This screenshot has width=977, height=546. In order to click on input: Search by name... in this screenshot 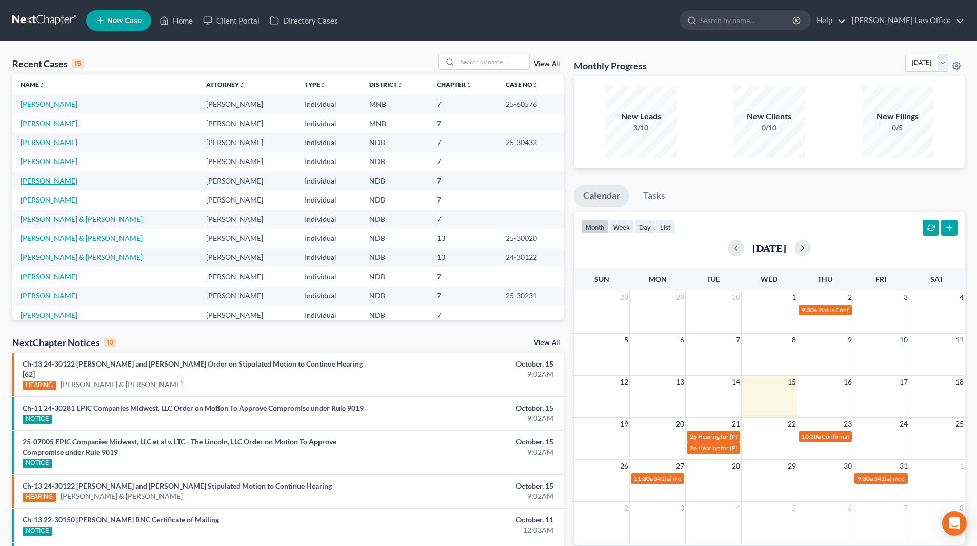, I will do `click(747, 20)`.